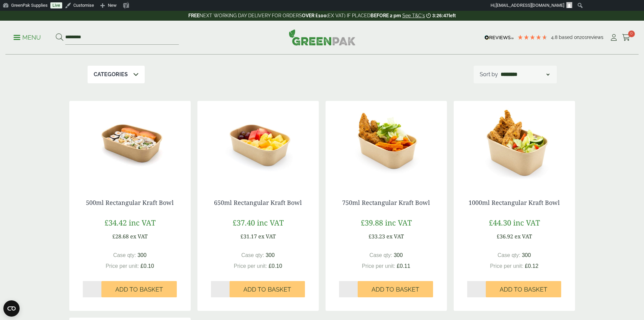 Image resolution: width=644 pixels, height=320 pixels. I want to click on a: 650ml Rectangular Kraft Bowl, so click(258, 202).